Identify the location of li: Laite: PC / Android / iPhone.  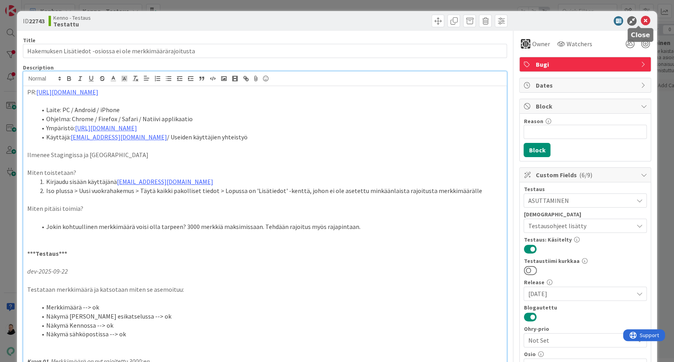
(270, 110).